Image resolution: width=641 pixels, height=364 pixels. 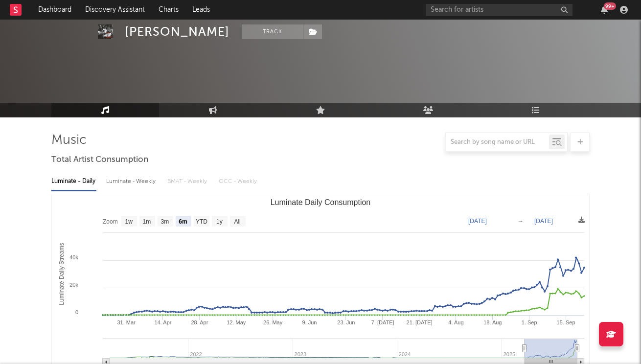 What do you see at coordinates (529, 322) in the screenshot?
I see `text: 1. Sep` at bounding box center [529, 322].